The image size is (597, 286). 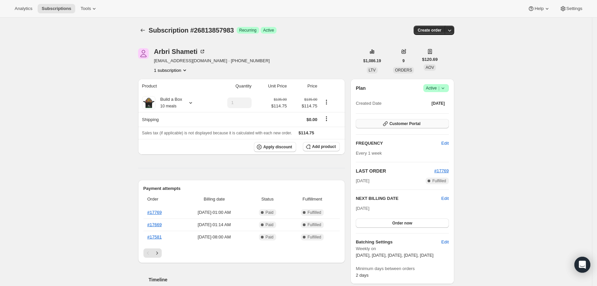 What do you see at coordinates (539, 9) in the screenshot?
I see `button: Help` at bounding box center [539, 9].